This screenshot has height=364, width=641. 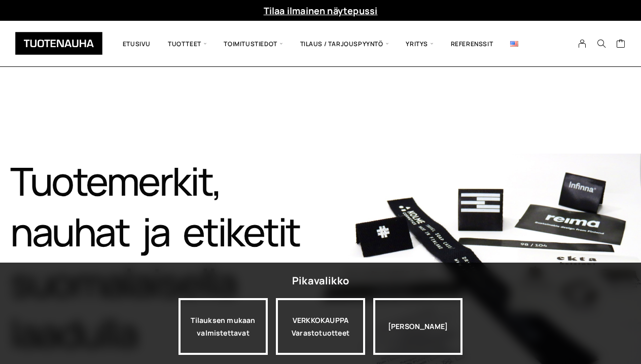 I want to click on a: Etusivu, so click(x=136, y=43).